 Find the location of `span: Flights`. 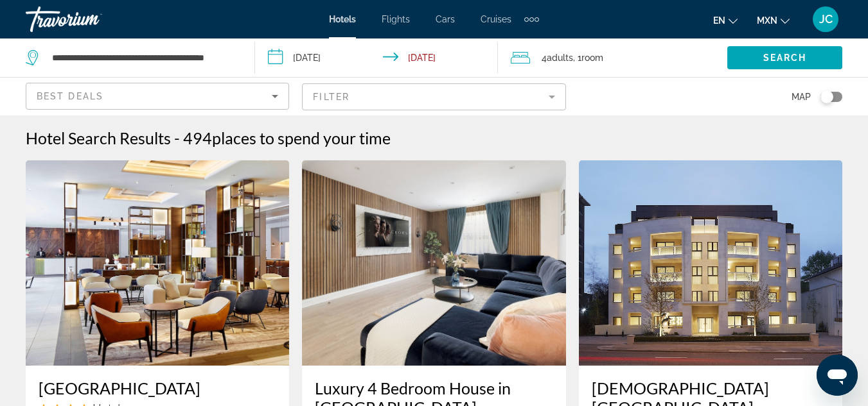

span: Flights is located at coordinates (395, 19).